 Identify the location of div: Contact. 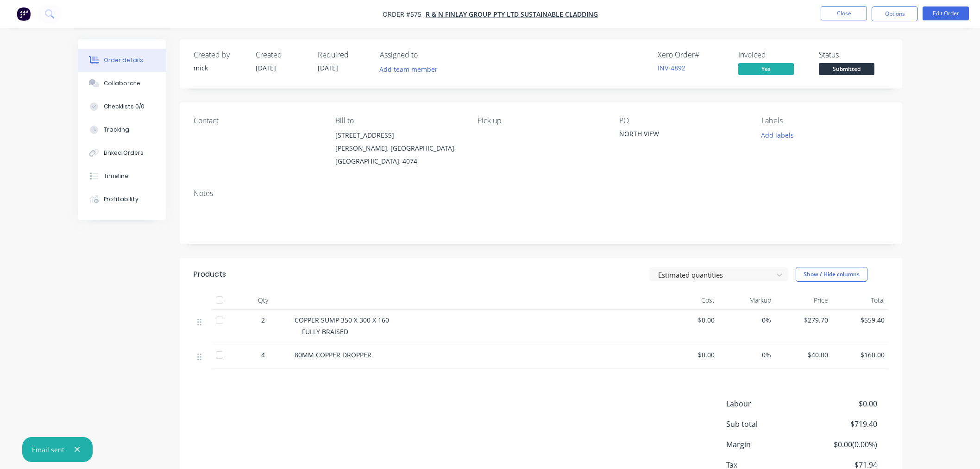
(257, 120).